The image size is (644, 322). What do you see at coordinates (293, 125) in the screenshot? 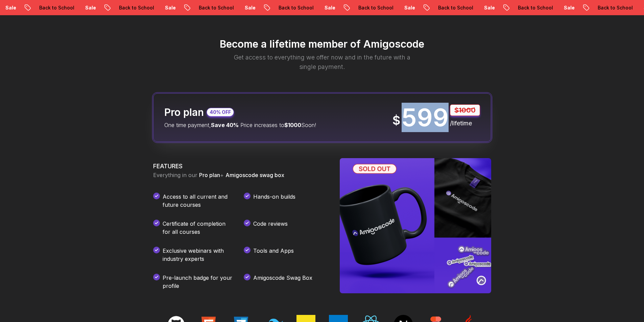
I see `span: $1000` at bounding box center [293, 125].